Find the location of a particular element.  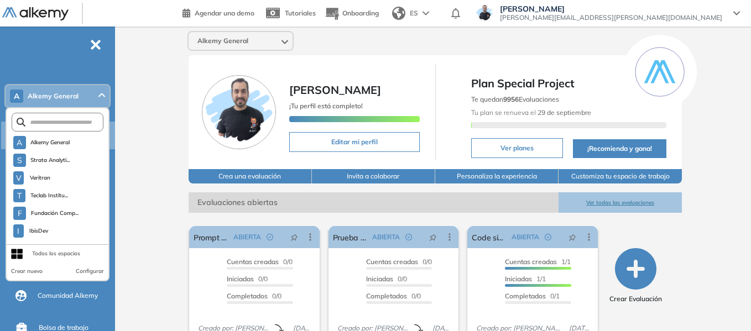

span: Comunidad Alkemy is located at coordinates (67, 296).